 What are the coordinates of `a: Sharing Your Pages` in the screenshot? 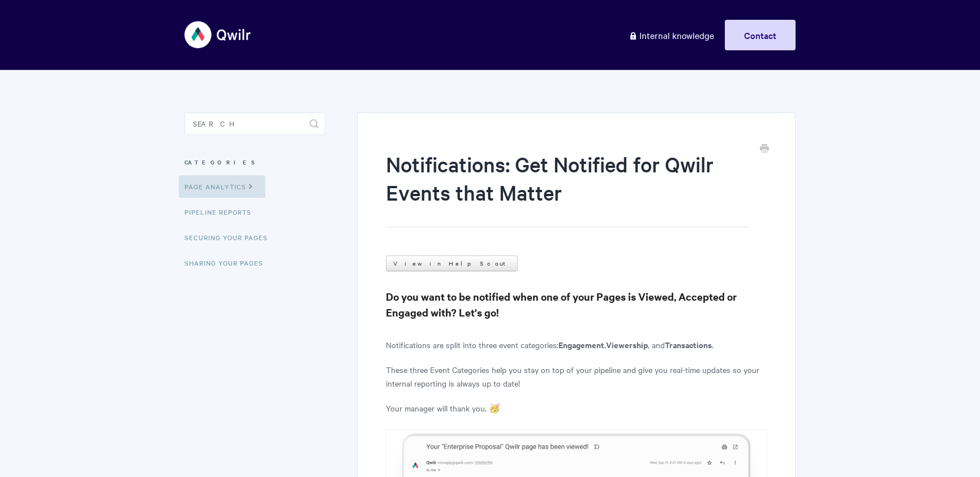 It's located at (228, 263).